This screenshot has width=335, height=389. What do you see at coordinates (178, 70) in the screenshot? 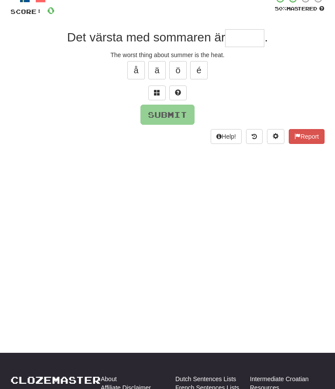
I see `button: ö` at bounding box center [178, 70].